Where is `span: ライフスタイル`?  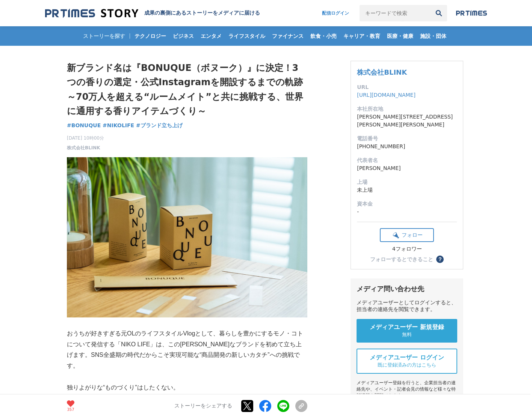 span: ライフスタイル is located at coordinates (247, 36).